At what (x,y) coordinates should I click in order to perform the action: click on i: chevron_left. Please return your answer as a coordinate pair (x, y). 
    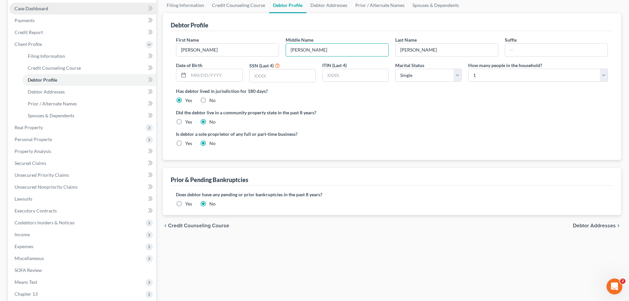
    Looking at the image, I should click on (166, 226).